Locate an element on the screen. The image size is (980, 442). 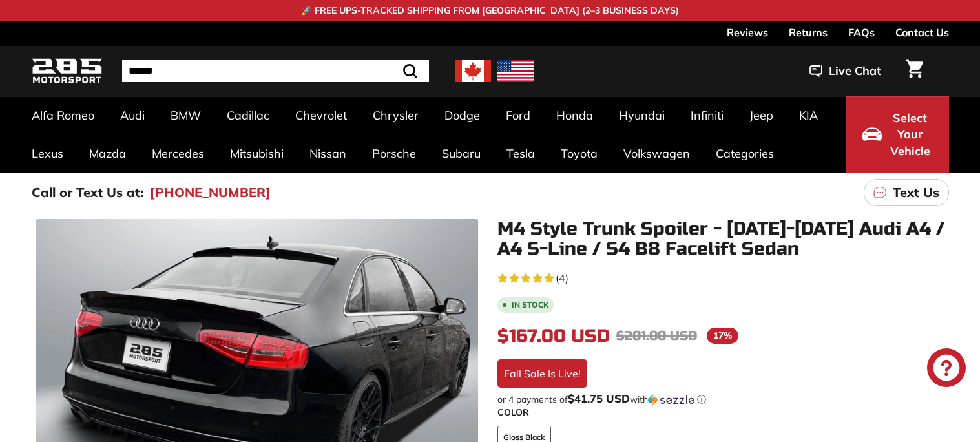
p: Call or Text Us at: is located at coordinates (87, 193).